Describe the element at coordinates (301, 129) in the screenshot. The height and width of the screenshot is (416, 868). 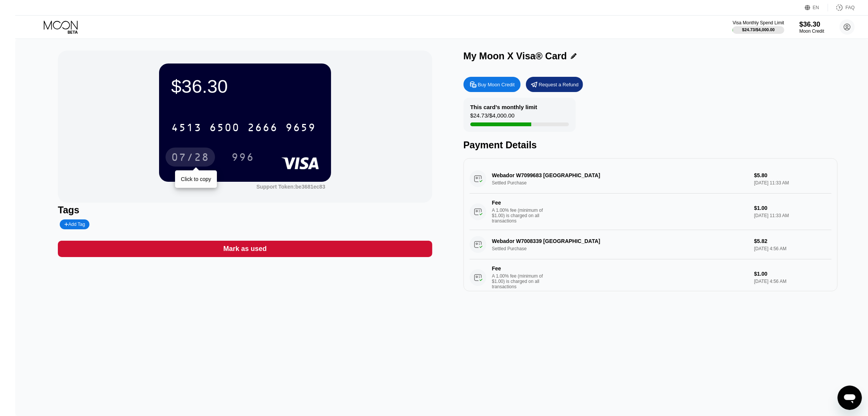
I see `div: 9659` at that location.